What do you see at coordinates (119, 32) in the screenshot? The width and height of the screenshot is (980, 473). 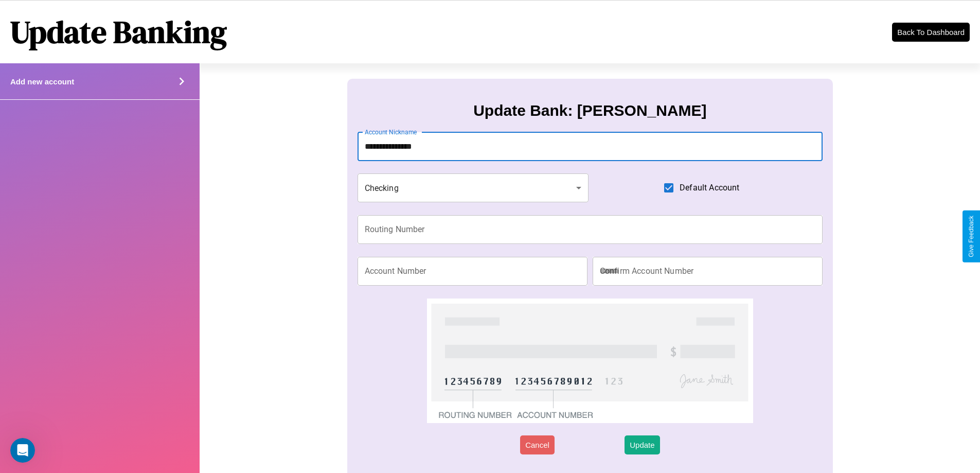 I see `h1: Update Banking` at bounding box center [119, 32].